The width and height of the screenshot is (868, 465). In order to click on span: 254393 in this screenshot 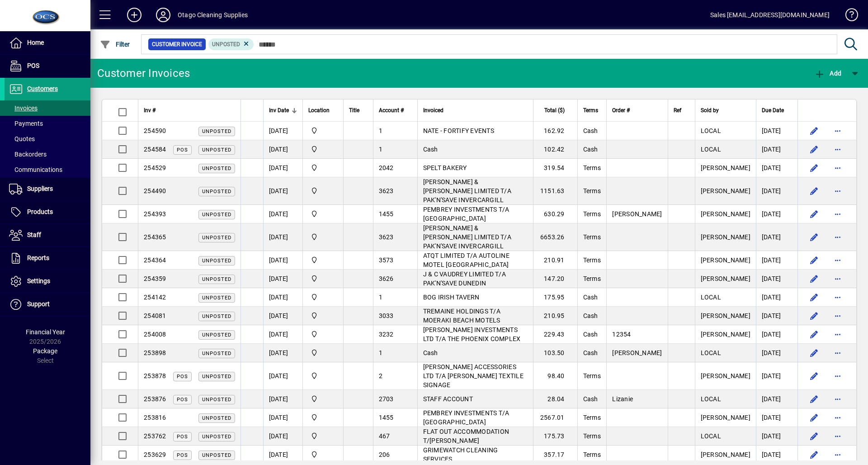, I will do `click(155, 214)`.